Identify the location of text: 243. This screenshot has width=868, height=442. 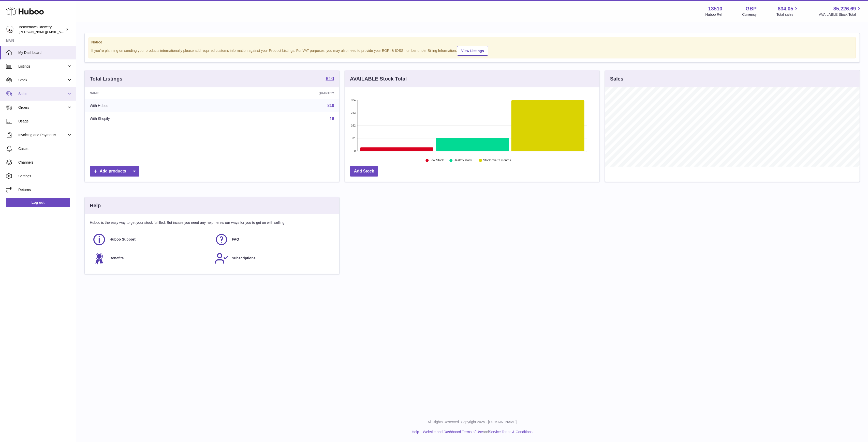
(353, 113).